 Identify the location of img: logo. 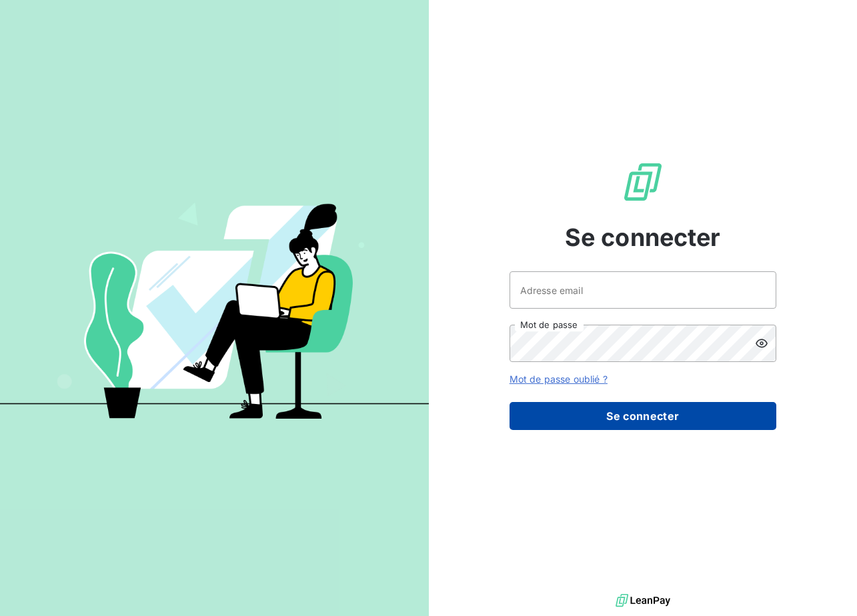
(643, 601).